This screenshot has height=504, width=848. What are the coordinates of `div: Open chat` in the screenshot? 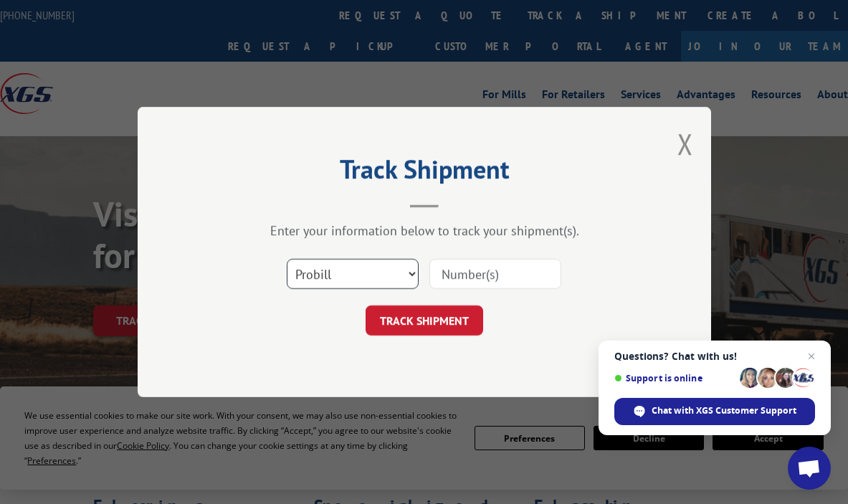 It's located at (809, 468).